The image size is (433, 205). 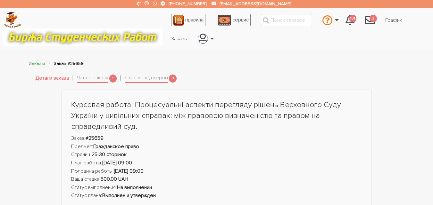 What do you see at coordinates (287, 20) in the screenshot?
I see `input: Поиск заказов` at bounding box center [287, 20].